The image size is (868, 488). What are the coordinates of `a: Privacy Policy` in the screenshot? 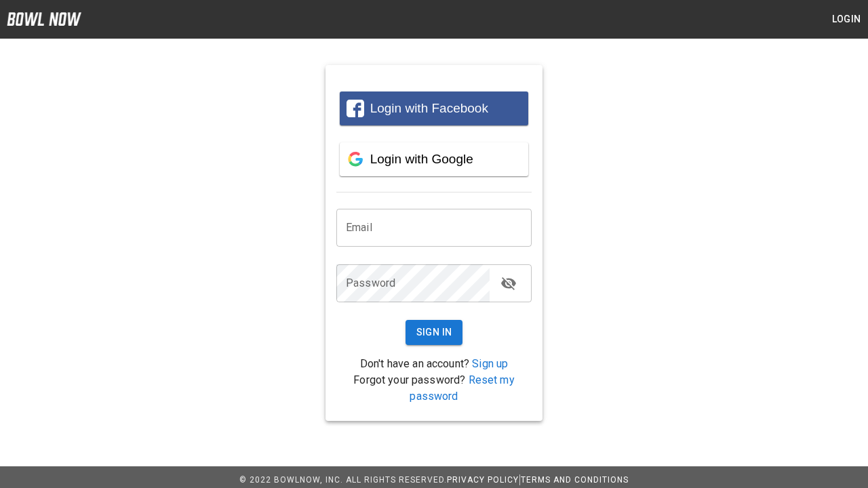 It's located at (483, 480).